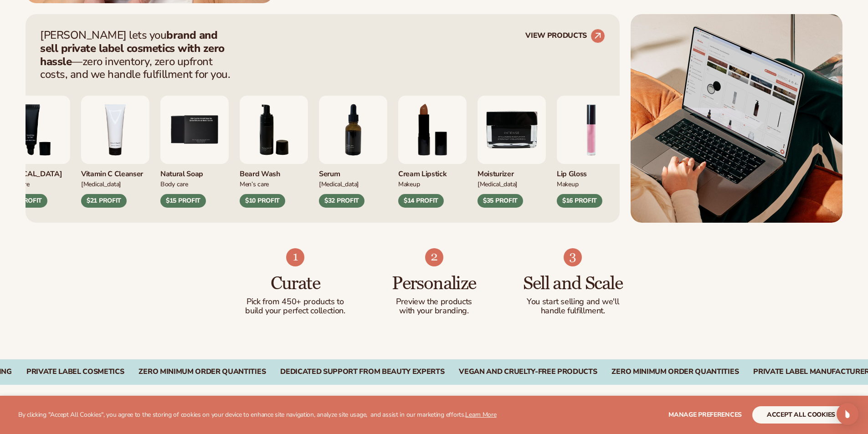 The height and width of the screenshot is (434, 868). Describe the element at coordinates (432, 152) in the screenshot. I see `div: 8 / 9` at that location.